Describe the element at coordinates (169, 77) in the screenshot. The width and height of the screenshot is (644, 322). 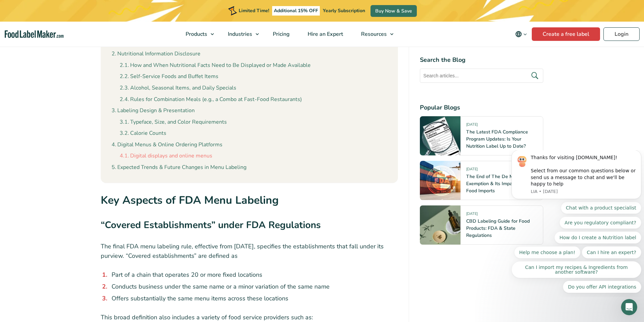
I see `a: Self-Service Foods and Buffet Items` at that location.